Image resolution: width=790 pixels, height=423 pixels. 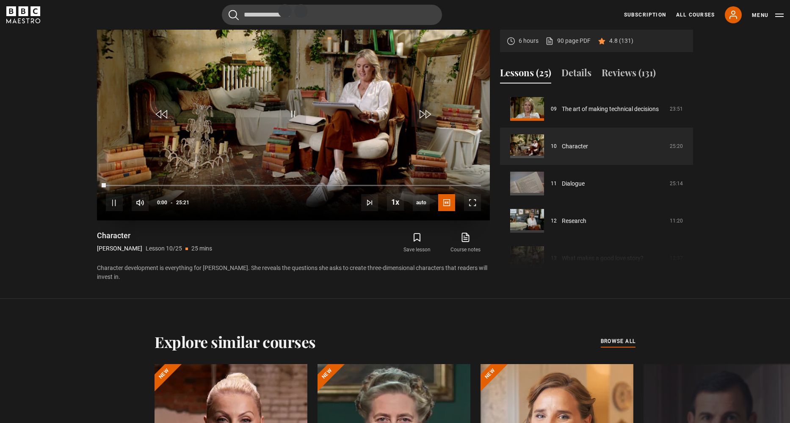 What do you see at coordinates (421, 202) in the screenshot?
I see `div: Current quality: 720p` at bounding box center [421, 202].